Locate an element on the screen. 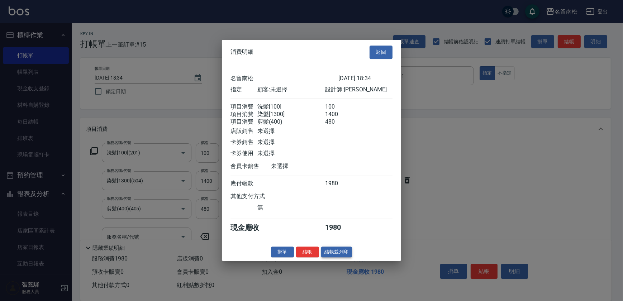 This screenshot has width=623, height=301. div: 名留南松 is located at coordinates (284, 79).